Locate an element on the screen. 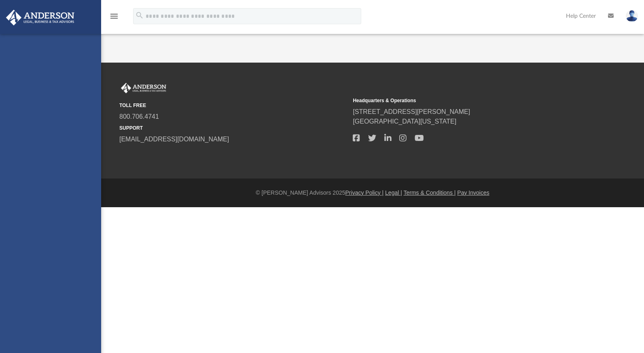  small: TOLL FREE is located at coordinates (233, 105).